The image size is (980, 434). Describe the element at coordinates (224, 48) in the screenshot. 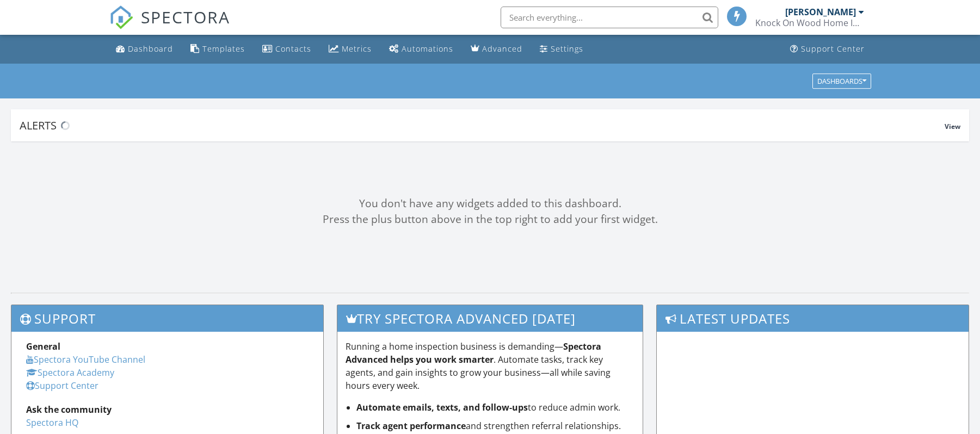

I see `div: Templates` at that location.